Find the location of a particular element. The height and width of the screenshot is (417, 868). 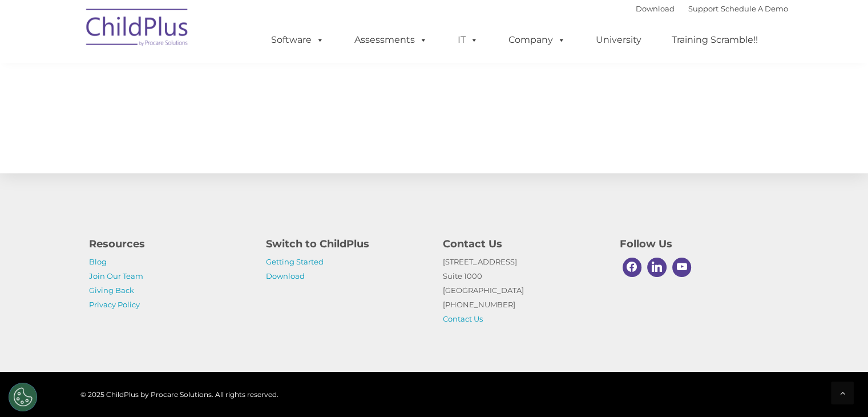

a: Join Our Team is located at coordinates (116, 276).